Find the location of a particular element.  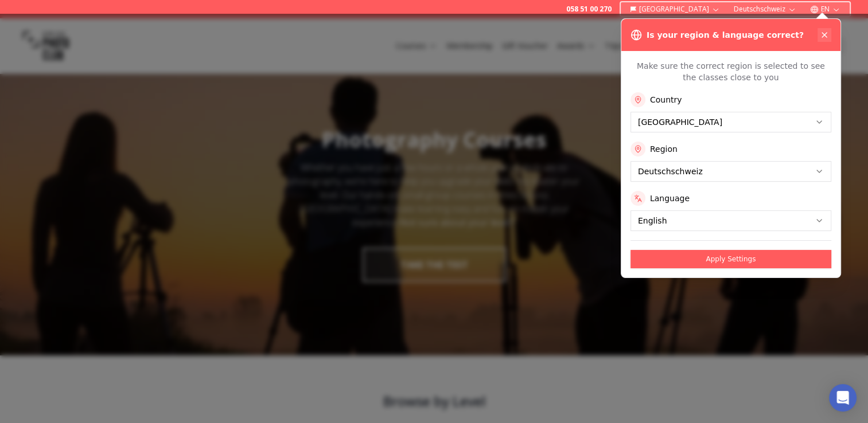

label: Language is located at coordinates (670, 198).